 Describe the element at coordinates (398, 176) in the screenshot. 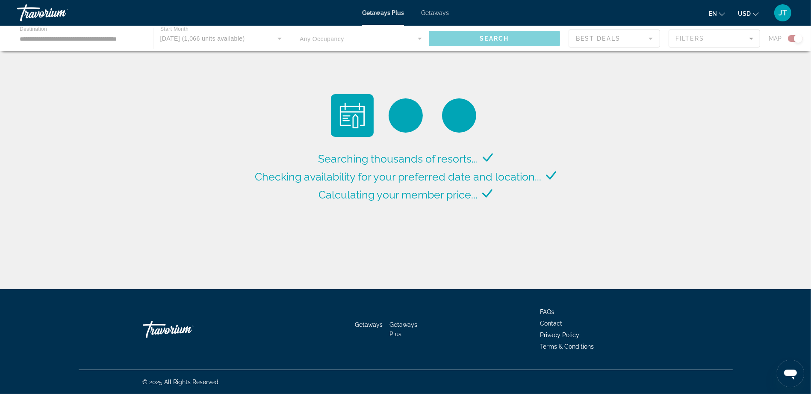

I see `span: Checking availability for your preferred date and location...` at that location.